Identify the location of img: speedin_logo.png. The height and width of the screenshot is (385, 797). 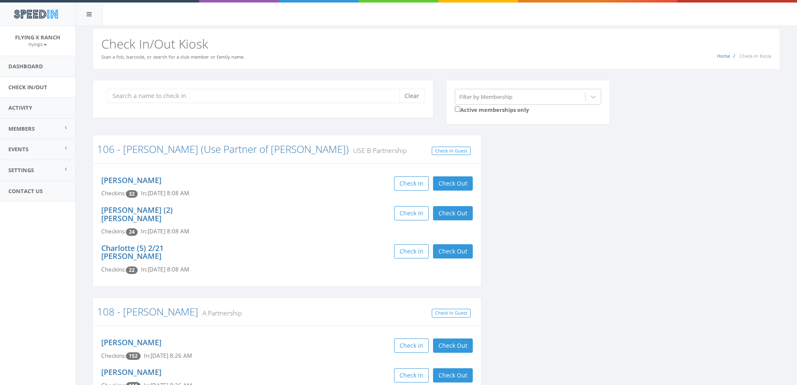
(36, 14).